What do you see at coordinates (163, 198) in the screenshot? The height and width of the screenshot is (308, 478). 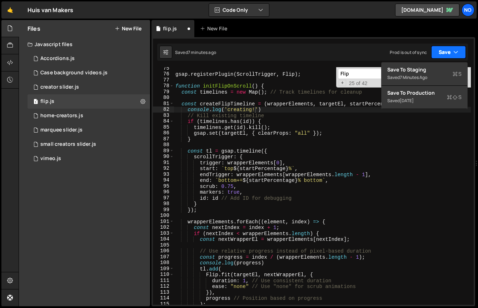 I see `div: 97` at bounding box center [163, 198].